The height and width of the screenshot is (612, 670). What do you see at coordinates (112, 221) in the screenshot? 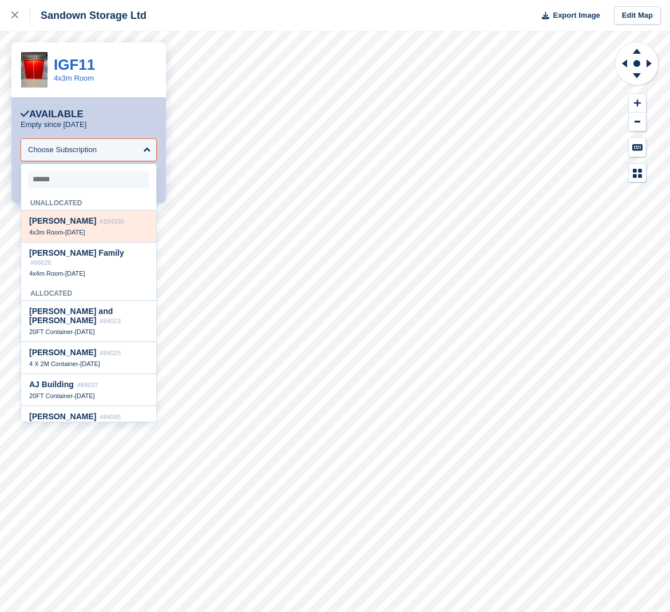
I see `span: #104330` at bounding box center [112, 221].